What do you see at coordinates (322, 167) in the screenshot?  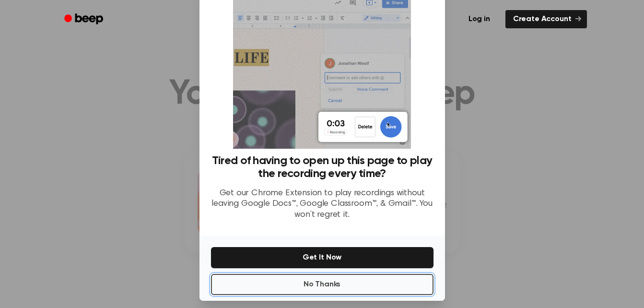 I see `h3: Tired of having to open up this page to play the recording every time?` at bounding box center [322, 167].